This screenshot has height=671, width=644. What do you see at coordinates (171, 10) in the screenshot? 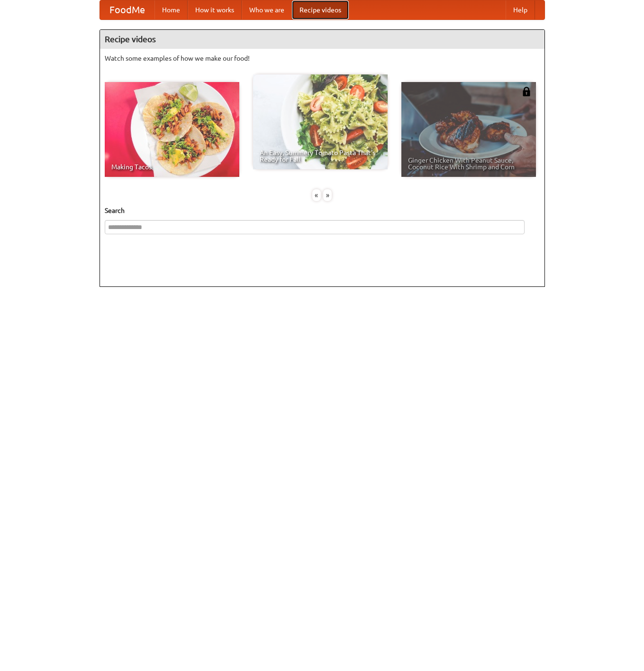
I see `a: Home` at bounding box center [171, 10].